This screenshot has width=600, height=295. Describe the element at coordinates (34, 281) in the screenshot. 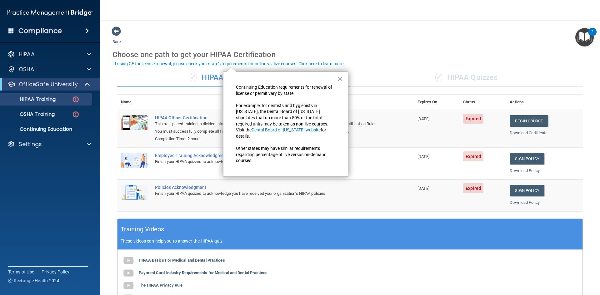

I see `span: Ⓒ Rectangle Health 2024` at that location.